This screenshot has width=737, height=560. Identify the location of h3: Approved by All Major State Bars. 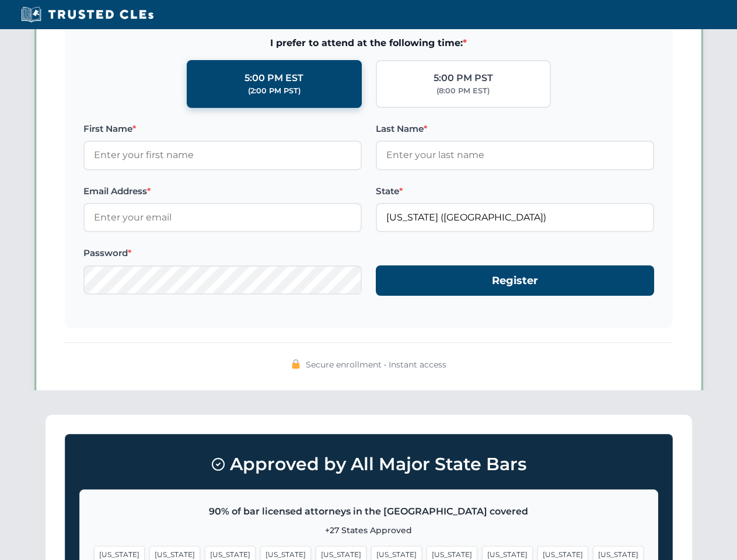
(369, 465).